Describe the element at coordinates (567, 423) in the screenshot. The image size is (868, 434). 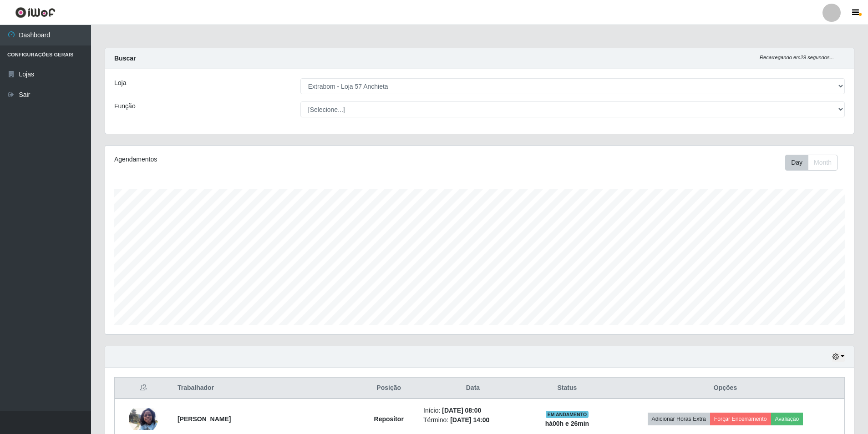
I see `strong: há 00 h e 26 min` at that location.